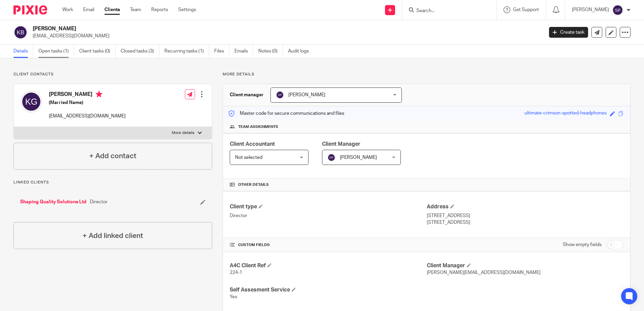  I want to click on a: Files, so click(221, 51).